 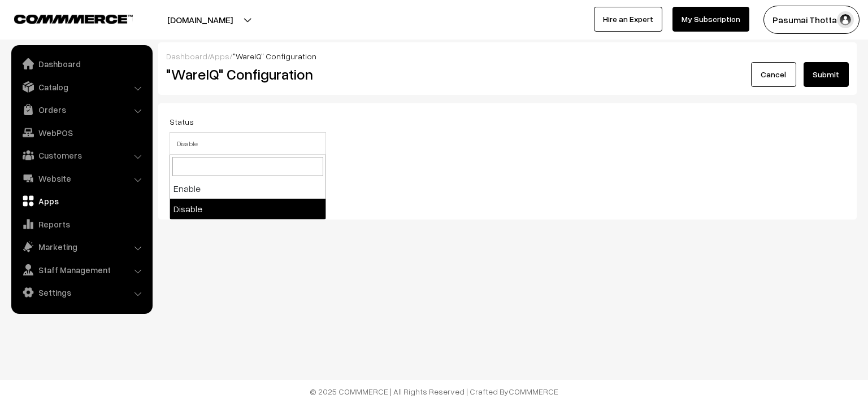 What do you see at coordinates (390, 74) in the screenshot?
I see `h2: "WareIQ" Configuration` at bounding box center [390, 74].